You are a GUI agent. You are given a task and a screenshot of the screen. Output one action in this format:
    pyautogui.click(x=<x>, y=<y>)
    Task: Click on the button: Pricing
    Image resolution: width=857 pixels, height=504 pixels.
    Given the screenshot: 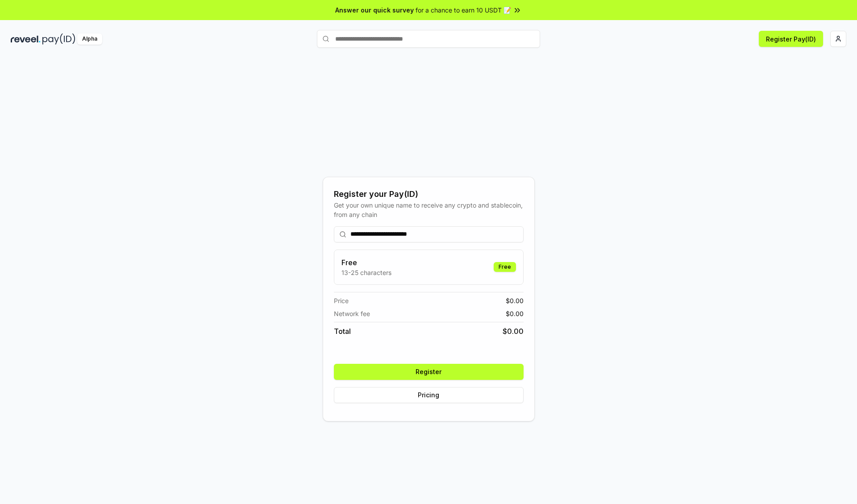 What is the action you would take?
    pyautogui.click(x=429, y=395)
    